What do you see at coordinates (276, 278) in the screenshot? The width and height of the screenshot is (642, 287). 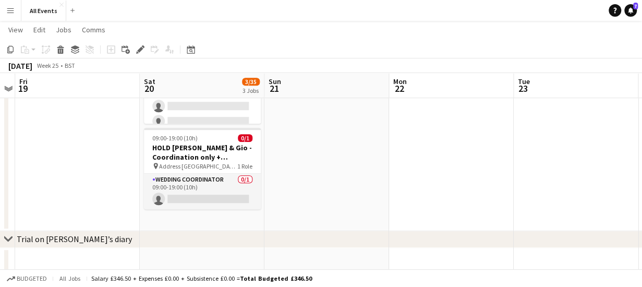 I see `span: Total Budgeted £346.50` at bounding box center [276, 278].